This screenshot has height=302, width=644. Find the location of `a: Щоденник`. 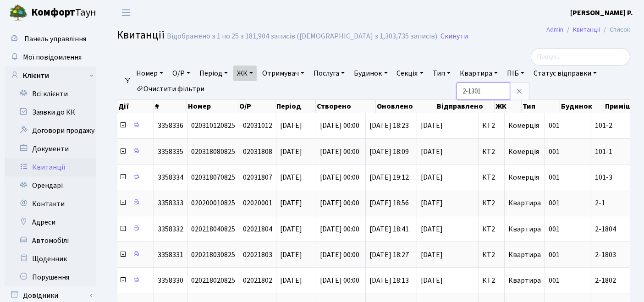

a: Щоденник is located at coordinates (50, 259).